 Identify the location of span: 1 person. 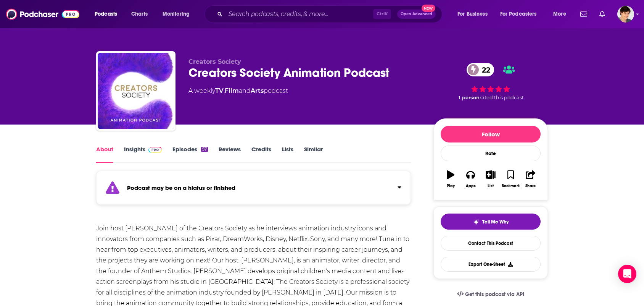
(469, 98).